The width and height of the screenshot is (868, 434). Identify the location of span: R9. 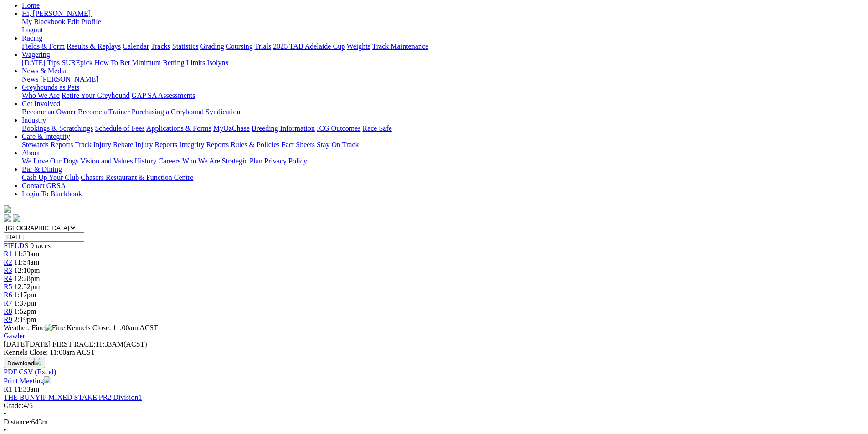
(8, 320).